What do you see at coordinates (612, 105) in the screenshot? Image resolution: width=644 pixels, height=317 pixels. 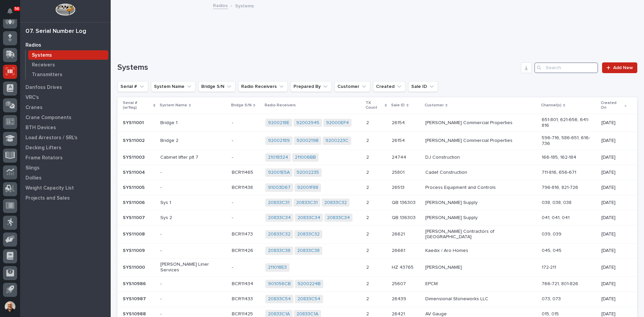 I see `p: Created On` at bounding box center [612, 105].